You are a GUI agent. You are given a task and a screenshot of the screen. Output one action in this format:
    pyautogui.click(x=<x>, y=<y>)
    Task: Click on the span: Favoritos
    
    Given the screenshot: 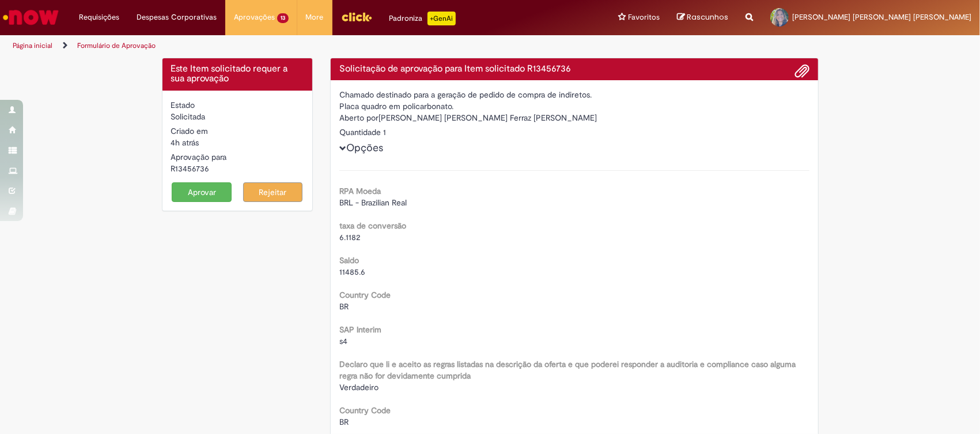 What is the action you would take?
    pyautogui.click(x=644, y=18)
    